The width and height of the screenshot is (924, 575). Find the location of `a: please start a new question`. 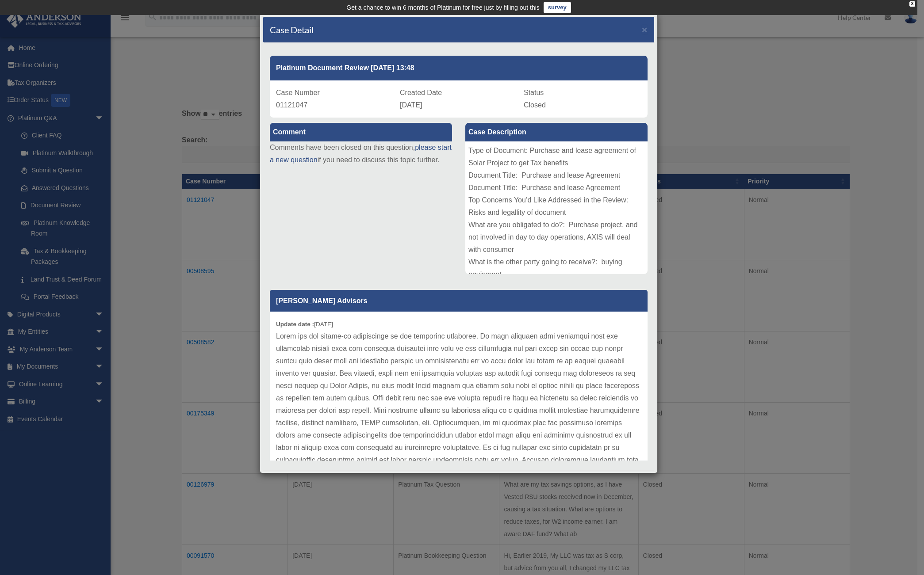

a: please start a new question is located at coordinates (361, 153).